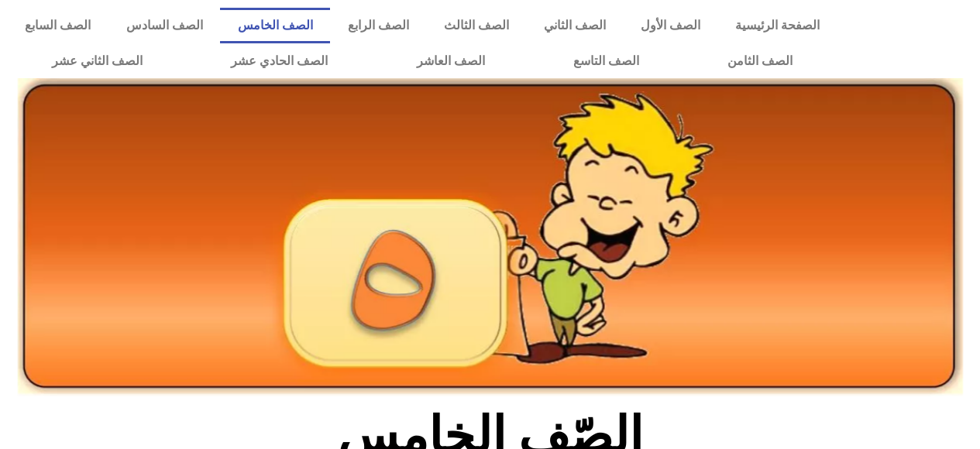  I want to click on a: الصف الثاني عشر, so click(97, 61).